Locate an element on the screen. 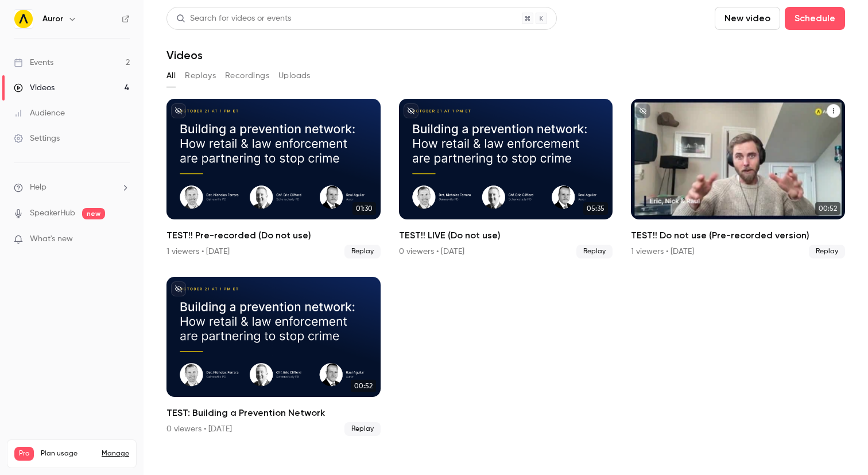 This screenshot has height=475, width=868. h2: TEST!! Pre-recorded (Do not use) is located at coordinates (274, 235).